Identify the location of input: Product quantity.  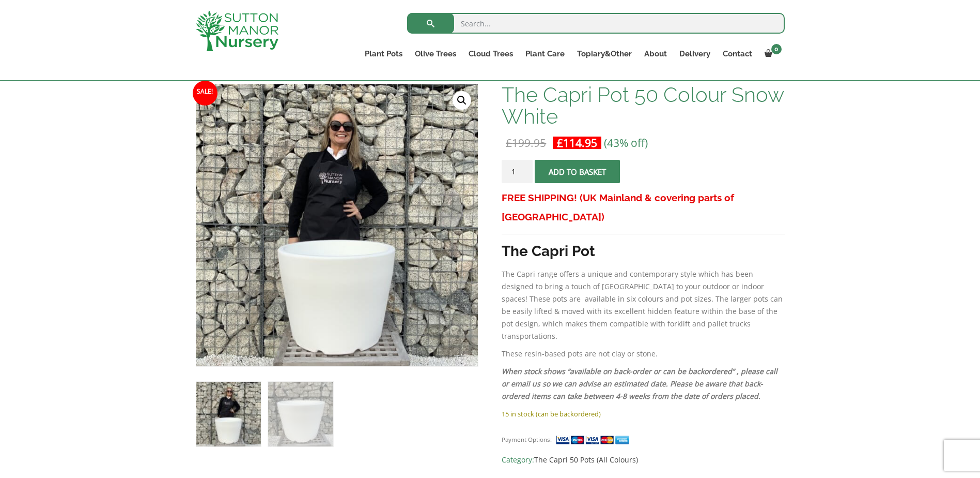
(517, 171).